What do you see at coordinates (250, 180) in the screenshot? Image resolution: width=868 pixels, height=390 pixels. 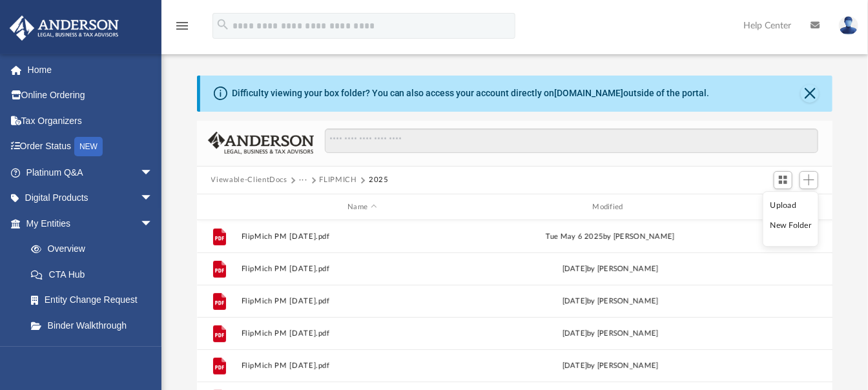 I see `button: Viewable-ClientDocs` at bounding box center [250, 180].